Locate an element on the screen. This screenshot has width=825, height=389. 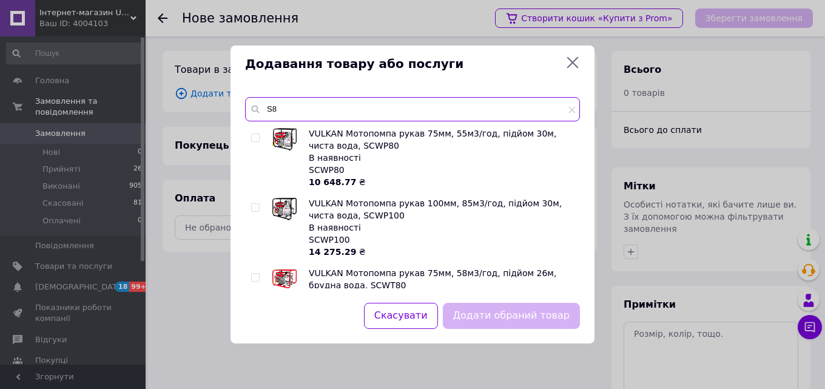
img: VULKAN Мотопомпа рукав 75мм, 55м3/год, підйом 30м, чиста вода, SCWP80 is located at coordinates (285, 139).